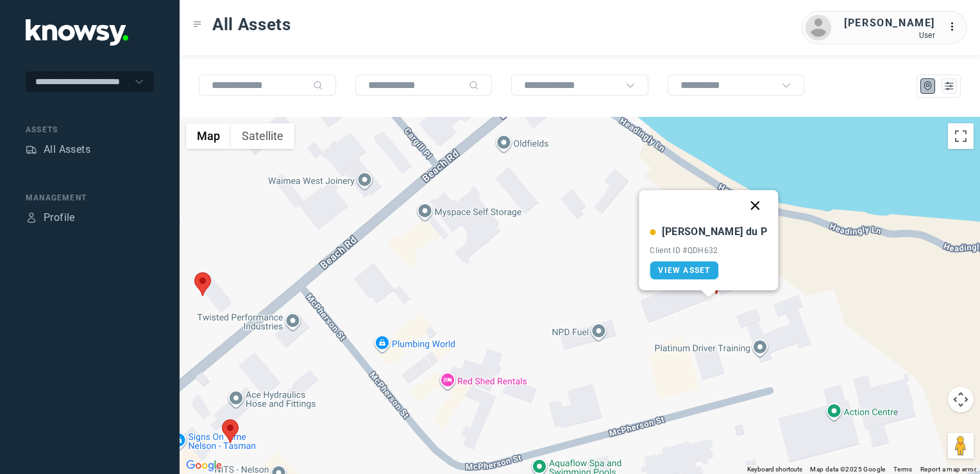  Describe the element at coordinates (684, 270) in the screenshot. I see `a: View Asset` at that location.